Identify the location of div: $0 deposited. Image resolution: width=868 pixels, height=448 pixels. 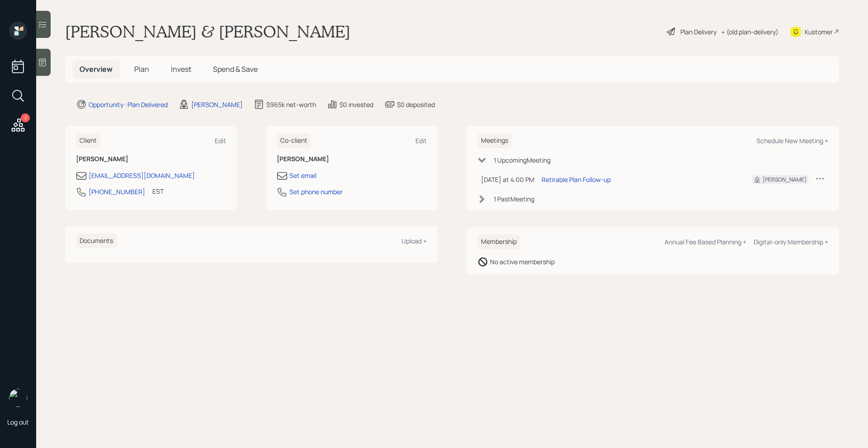
(415, 105).